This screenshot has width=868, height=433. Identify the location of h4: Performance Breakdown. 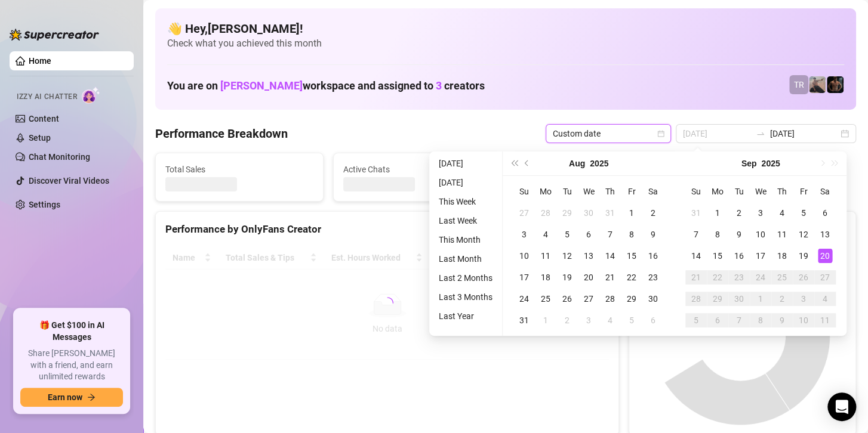
(221, 134).